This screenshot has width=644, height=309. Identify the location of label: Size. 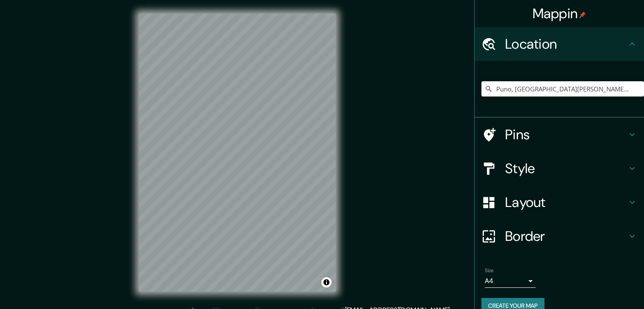
(489, 270).